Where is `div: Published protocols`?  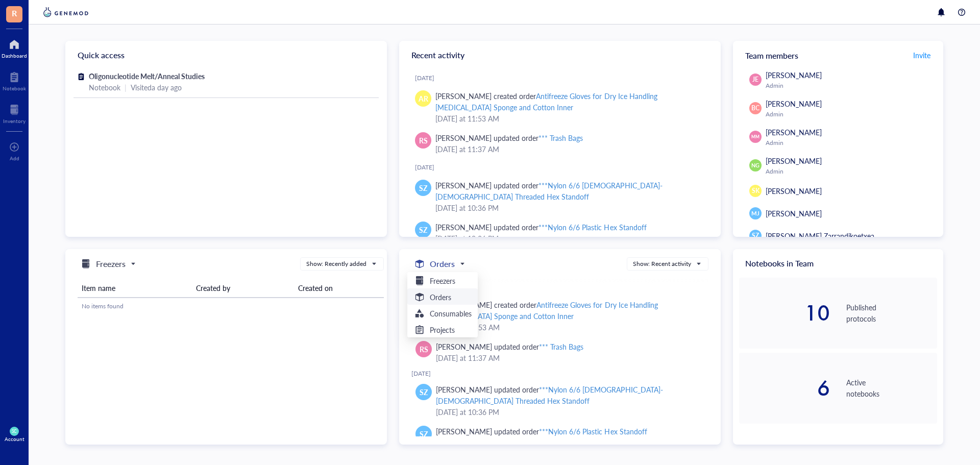 div: Published protocols is located at coordinates (892, 313).